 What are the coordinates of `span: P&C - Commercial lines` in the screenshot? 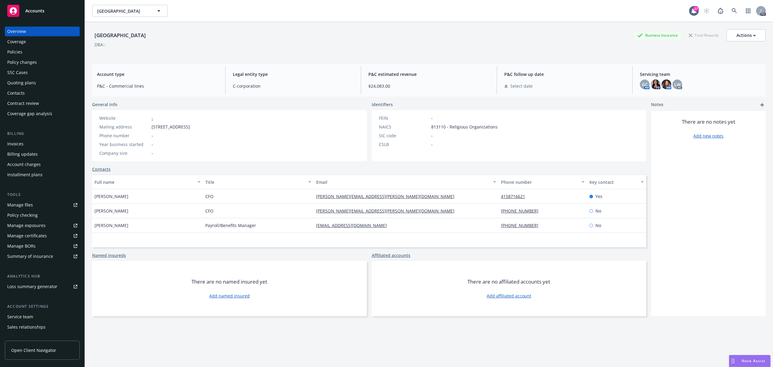 It's located at (157, 86).